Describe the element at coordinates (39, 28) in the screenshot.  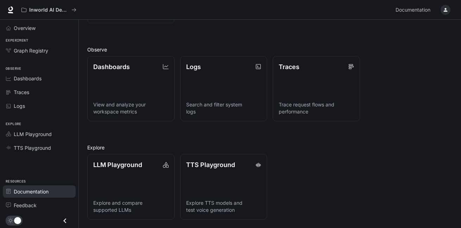
I see `a: Overview` at that location.